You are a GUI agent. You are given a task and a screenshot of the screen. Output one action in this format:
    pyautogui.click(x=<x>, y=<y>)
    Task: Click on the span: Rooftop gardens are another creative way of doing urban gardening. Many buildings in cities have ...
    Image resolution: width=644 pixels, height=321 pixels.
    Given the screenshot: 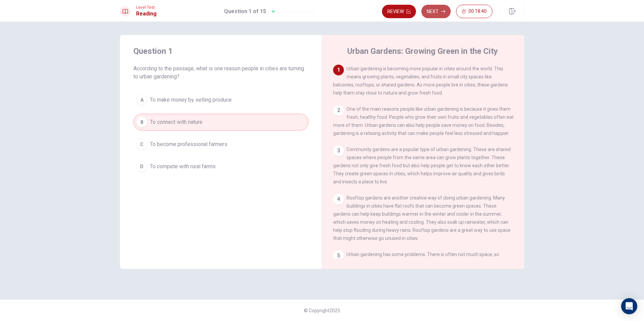 What is the action you would take?
    pyautogui.click(x=422, y=218)
    